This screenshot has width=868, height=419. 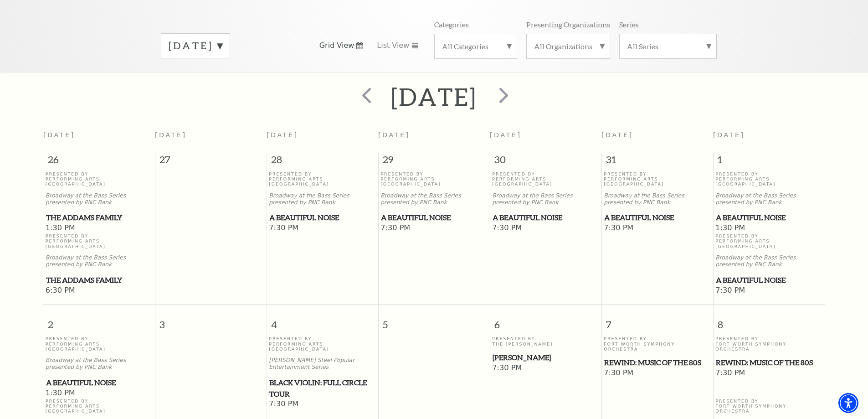 What do you see at coordinates (337, 46) in the screenshot?
I see `span: Grid View` at bounding box center [337, 46].